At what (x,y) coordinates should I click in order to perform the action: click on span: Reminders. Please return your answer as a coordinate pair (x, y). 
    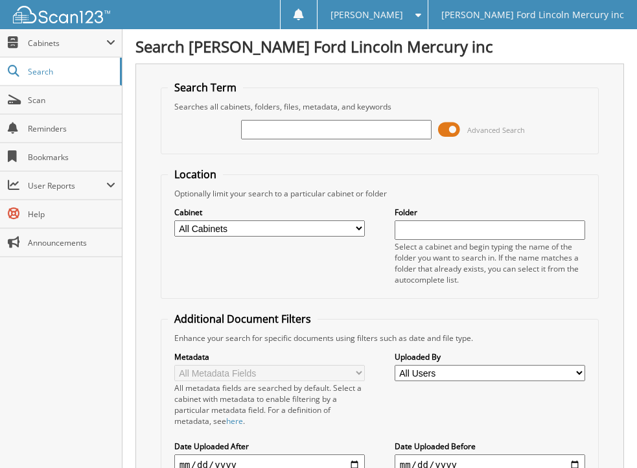
    Looking at the image, I should click on (71, 128).